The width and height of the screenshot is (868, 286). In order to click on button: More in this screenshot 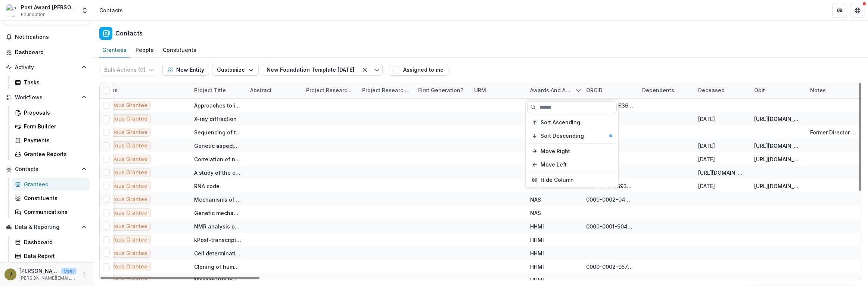, I will do `click(84, 274)`.